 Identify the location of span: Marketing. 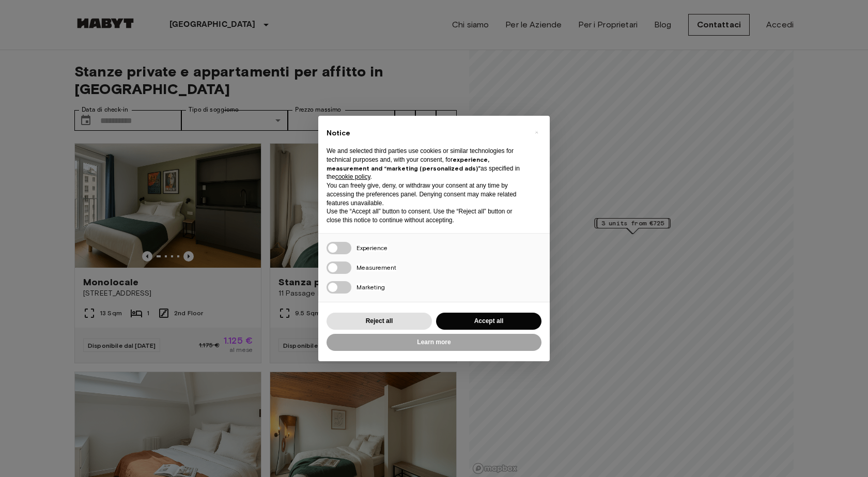
(370, 287).